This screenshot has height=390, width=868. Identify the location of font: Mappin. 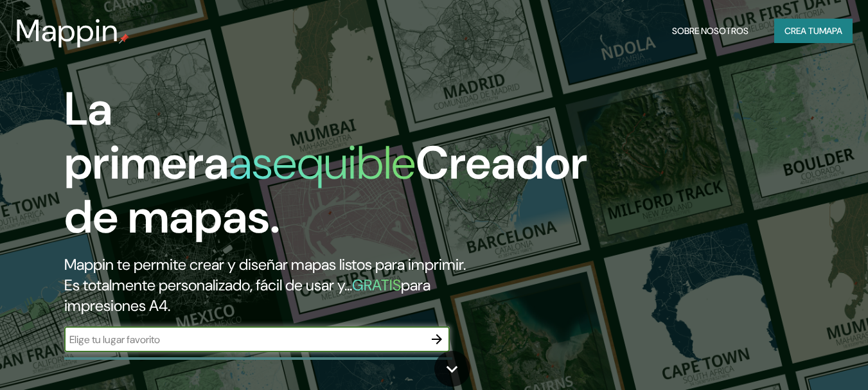
(67, 30).